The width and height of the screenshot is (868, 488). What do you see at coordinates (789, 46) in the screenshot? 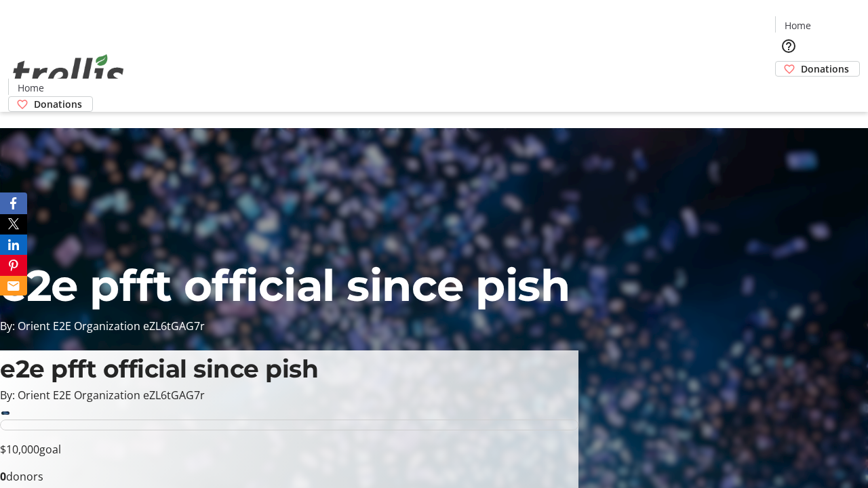
I see `button: Help` at bounding box center [789, 46].